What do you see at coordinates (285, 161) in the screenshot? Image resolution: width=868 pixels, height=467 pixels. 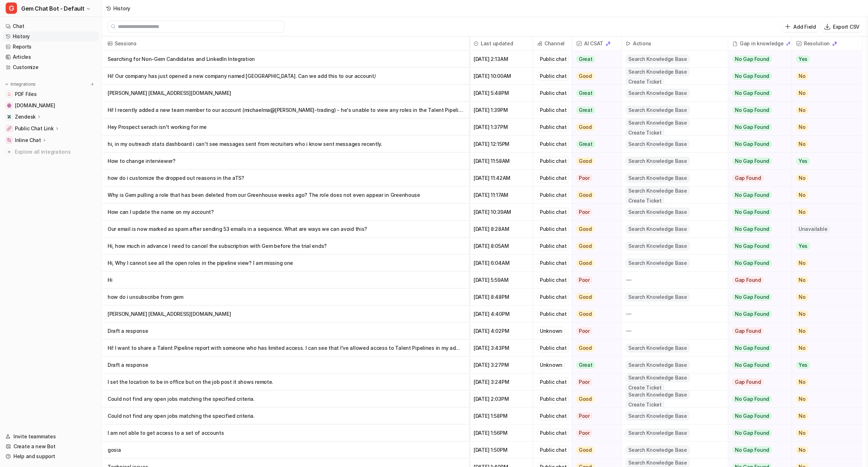 I see `p: How to change interviewer?` at bounding box center [285, 161].